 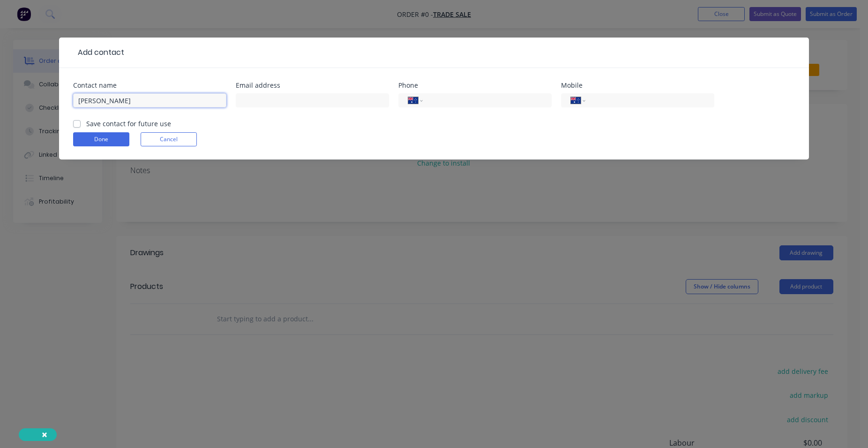 I want to click on div: Email address, so click(x=312, y=85).